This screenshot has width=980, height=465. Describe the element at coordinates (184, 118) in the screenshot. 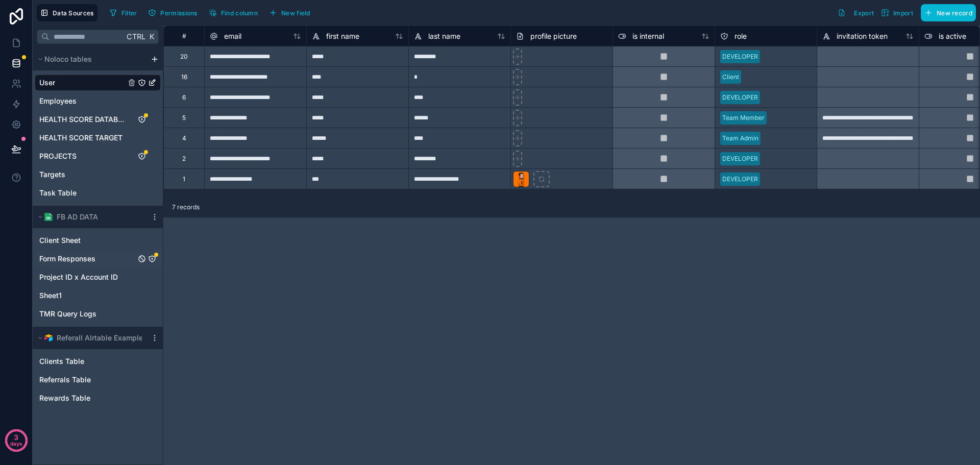

I see `div: 5` at that location.